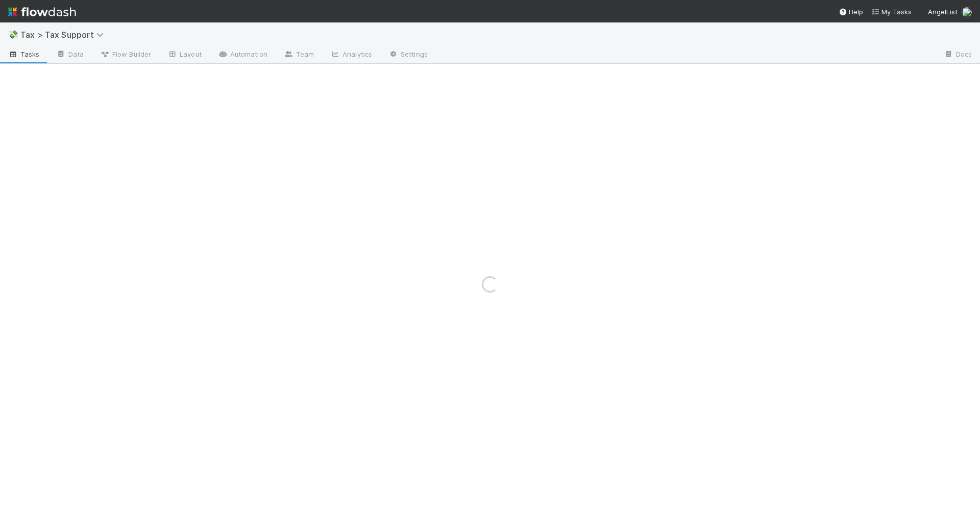 The height and width of the screenshot is (505, 980). Describe the element at coordinates (891, 12) in the screenshot. I see `span: My Tasks` at that location.